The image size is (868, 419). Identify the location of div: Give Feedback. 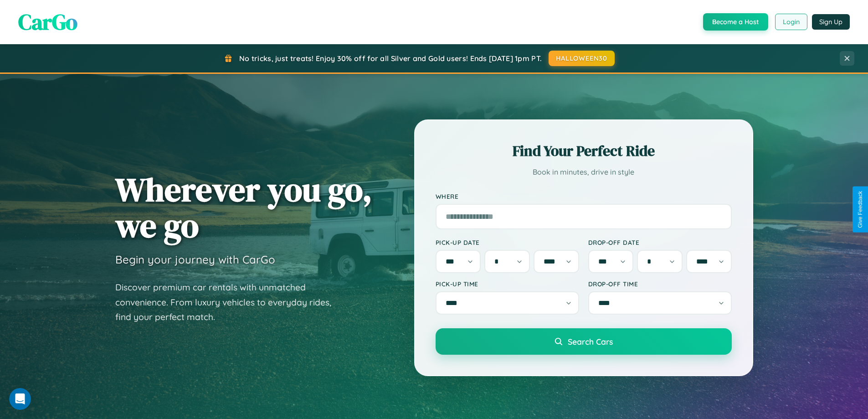
(861, 209).